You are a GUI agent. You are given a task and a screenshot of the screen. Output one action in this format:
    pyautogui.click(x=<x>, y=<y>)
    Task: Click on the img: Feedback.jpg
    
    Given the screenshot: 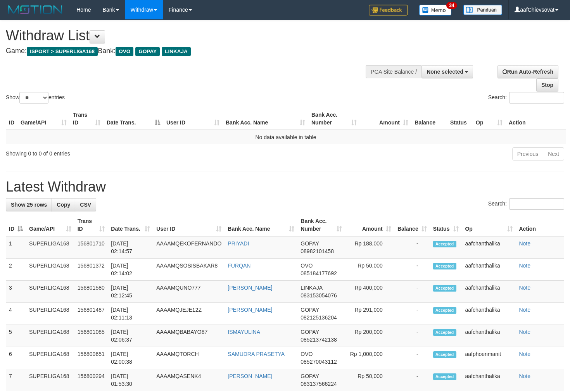 What is the action you would take?
    pyautogui.click(x=388, y=10)
    